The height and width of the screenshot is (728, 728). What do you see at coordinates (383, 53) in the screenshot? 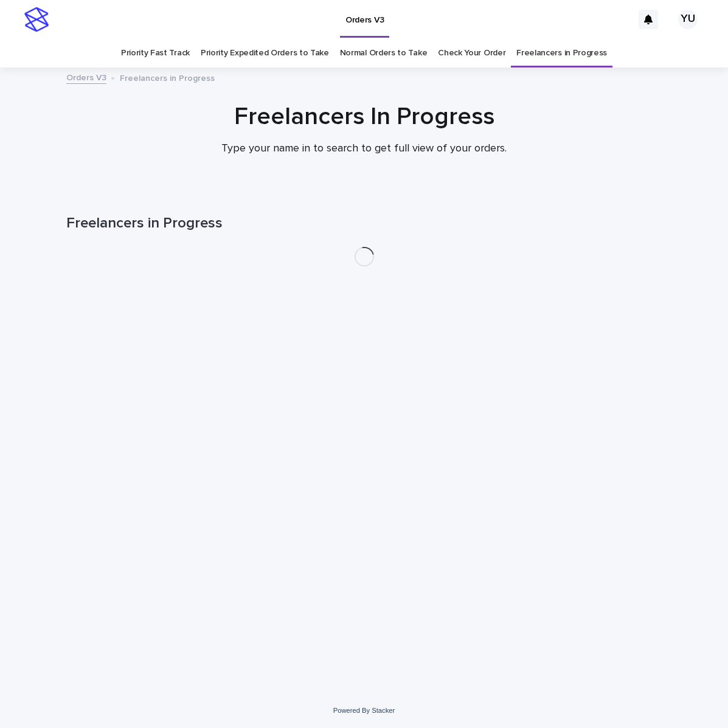
I see `a: Normal Orders to Take` at bounding box center [383, 53].